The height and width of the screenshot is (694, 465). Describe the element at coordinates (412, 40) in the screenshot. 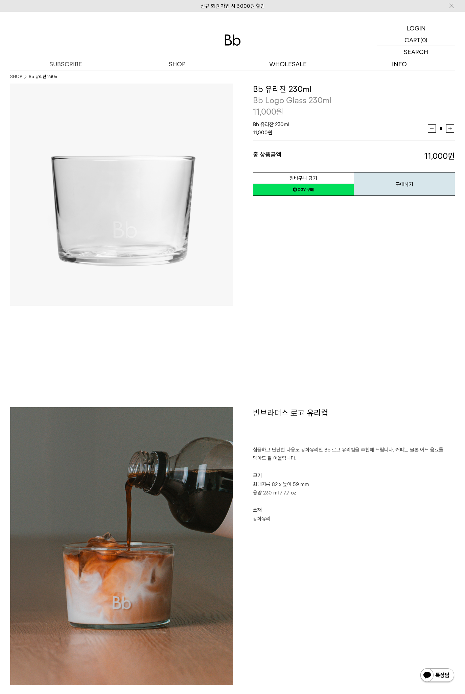

I see `p: CART` at that location.